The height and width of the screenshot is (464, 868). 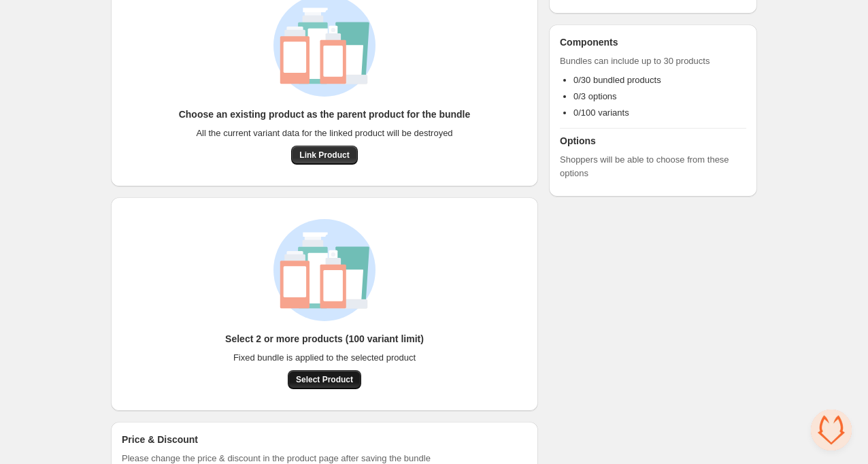 What do you see at coordinates (324, 358) in the screenshot?
I see `span: Fixed bundle is applied to the selected product` at bounding box center [324, 358].